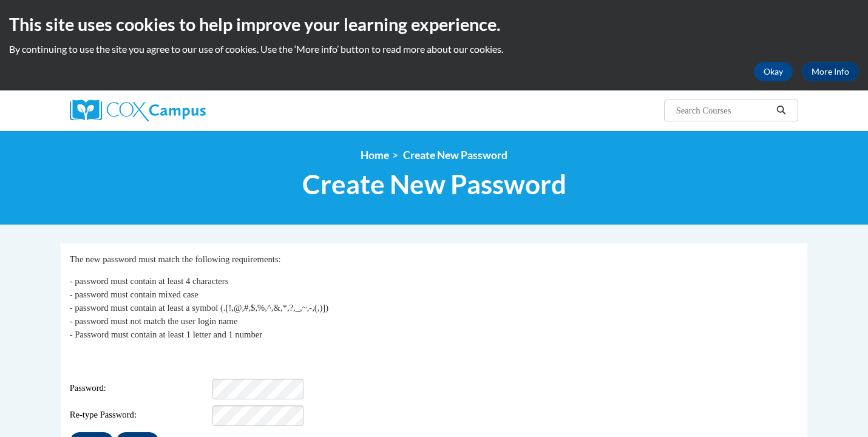  What do you see at coordinates (199, 308) in the screenshot?
I see `span: - password must contain at least 4 characters - password must contain mixed case - password must ...` at bounding box center [199, 308].